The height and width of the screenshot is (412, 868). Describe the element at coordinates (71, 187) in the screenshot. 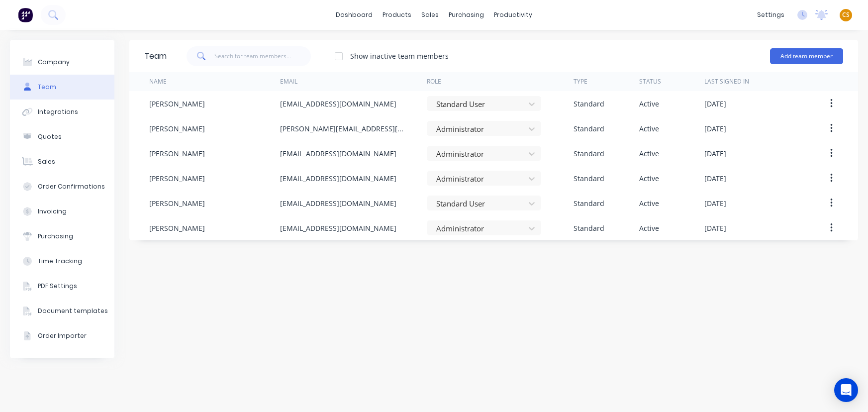

I see `div: Order Confirmations` at that location.